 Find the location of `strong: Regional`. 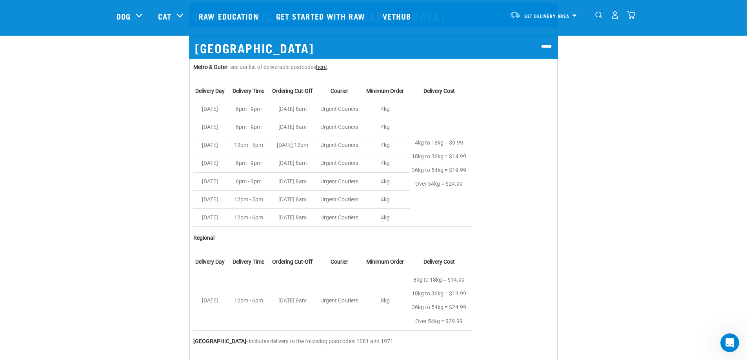

strong: Regional is located at coordinates (204, 238).